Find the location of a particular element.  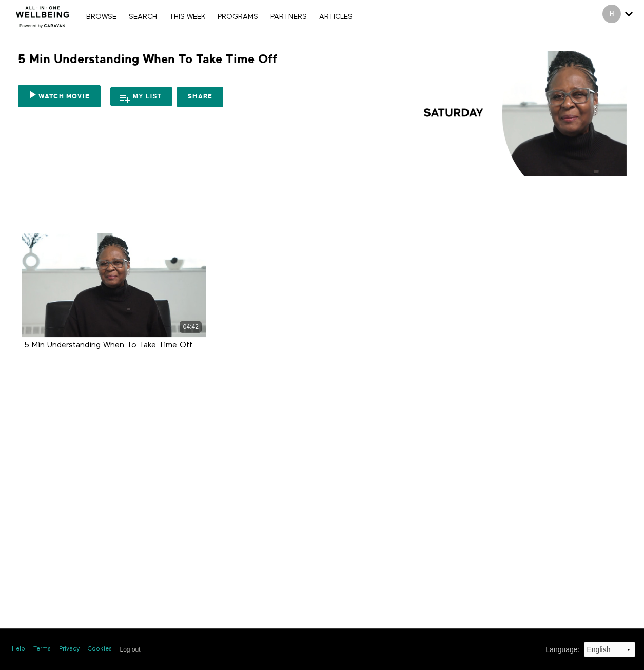

a: Privacy is located at coordinates (69, 649).